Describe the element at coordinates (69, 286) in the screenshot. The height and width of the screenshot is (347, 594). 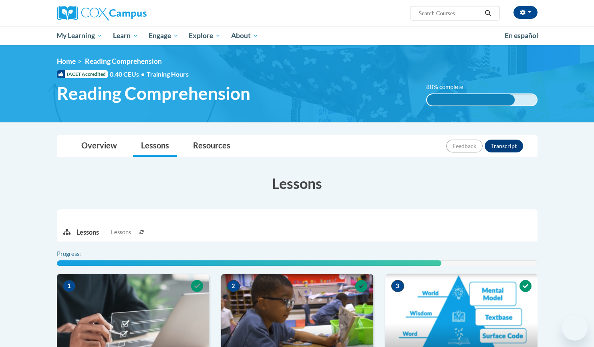
I see `span: 1` at that location.